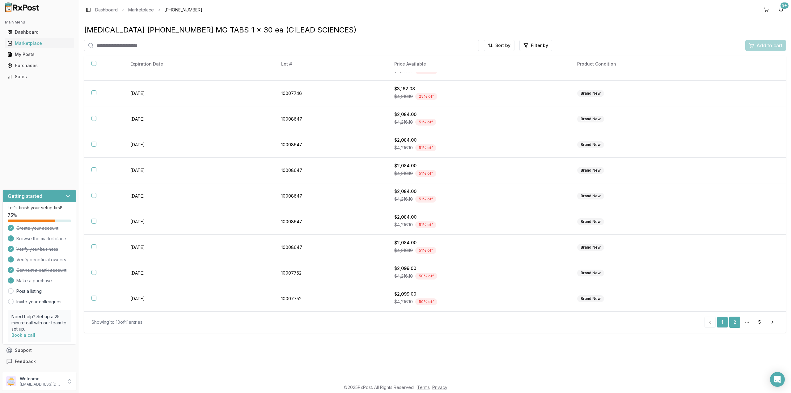  What do you see at coordinates (741, 322) in the screenshot?
I see `nav: pagination` at bounding box center [741, 322].